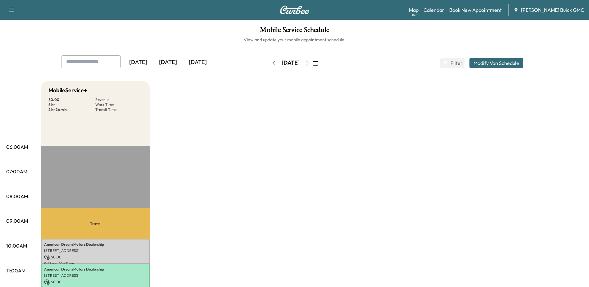  Describe the element at coordinates (17, 171) in the screenshot. I see `p: 07:00AM` at that location.